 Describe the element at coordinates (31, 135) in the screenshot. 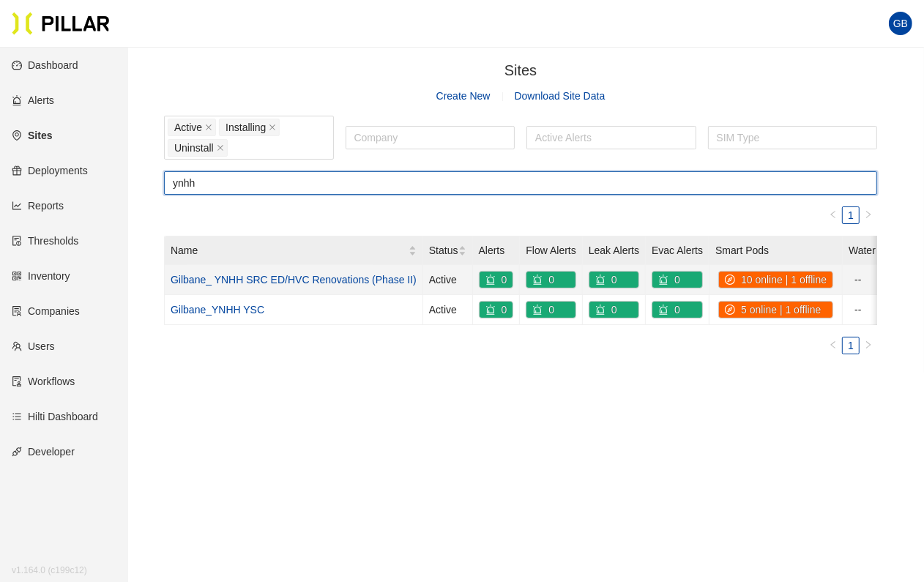

I see `a: environmentSites` at that location.